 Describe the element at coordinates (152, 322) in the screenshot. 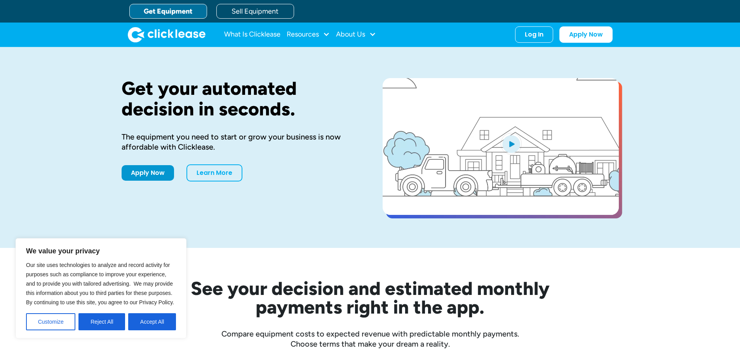

I see `button: Accept All` at that location.